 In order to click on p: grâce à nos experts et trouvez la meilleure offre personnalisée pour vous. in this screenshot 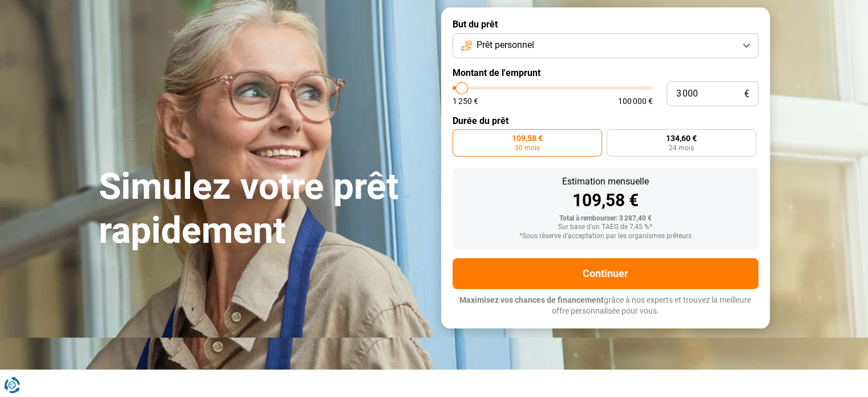, I will do `click(606, 305)`.